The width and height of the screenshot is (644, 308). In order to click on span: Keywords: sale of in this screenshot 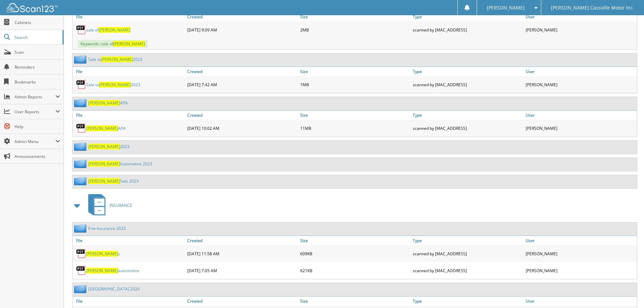, I will do `click(113, 44)`.